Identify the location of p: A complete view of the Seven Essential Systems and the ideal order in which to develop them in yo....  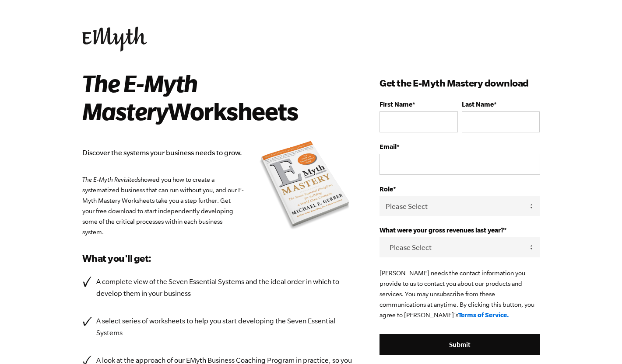
(225, 288).